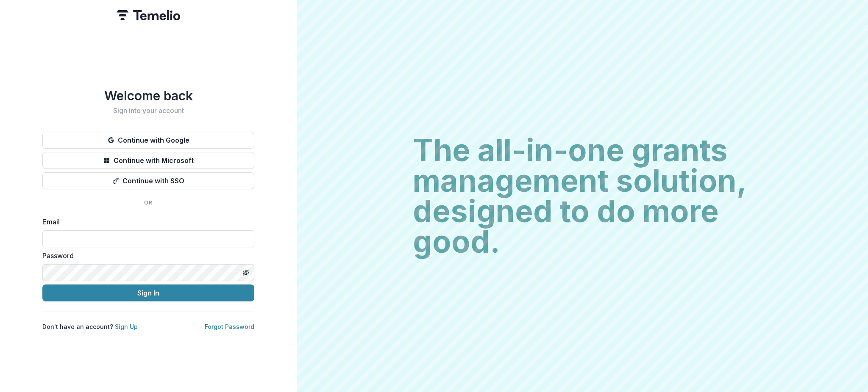 The image size is (868, 392). I want to click on button: Sign In, so click(149, 293).